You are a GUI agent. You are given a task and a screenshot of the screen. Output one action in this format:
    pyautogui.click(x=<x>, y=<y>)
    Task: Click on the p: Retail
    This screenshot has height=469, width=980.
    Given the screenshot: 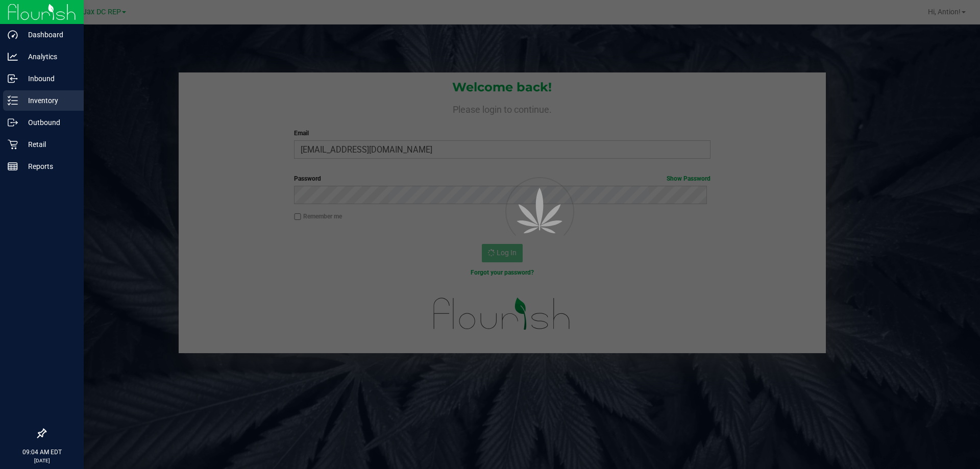 What is the action you would take?
    pyautogui.click(x=48, y=144)
    